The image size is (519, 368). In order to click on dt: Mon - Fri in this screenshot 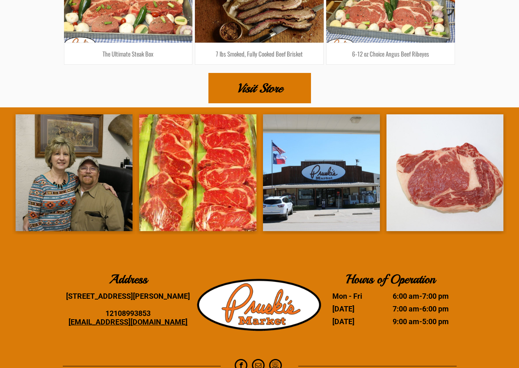, I will do `click(356, 296)`.